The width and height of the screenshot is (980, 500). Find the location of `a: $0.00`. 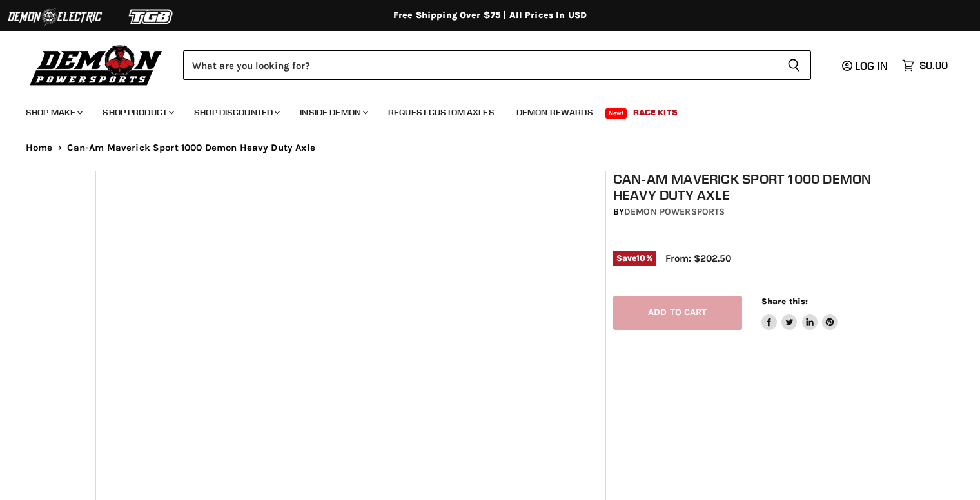

a: $0.00 is located at coordinates (924, 65).